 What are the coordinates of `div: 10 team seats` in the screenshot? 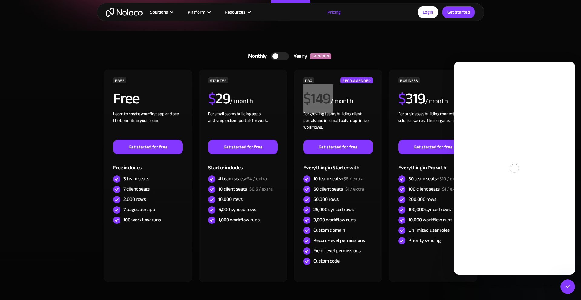 It's located at (338, 179).